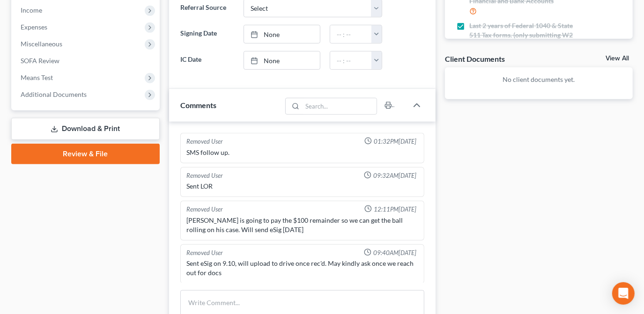  I want to click on a: View All, so click(617, 59).